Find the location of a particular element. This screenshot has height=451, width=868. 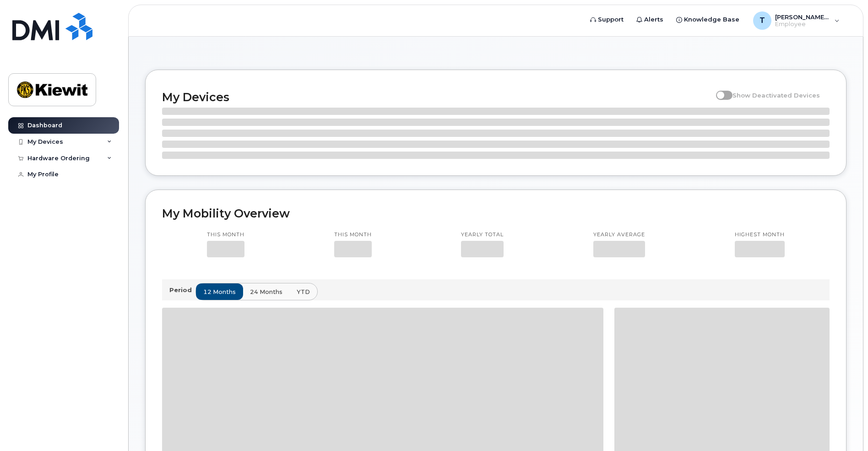

h2: My Devices is located at coordinates (437, 97).